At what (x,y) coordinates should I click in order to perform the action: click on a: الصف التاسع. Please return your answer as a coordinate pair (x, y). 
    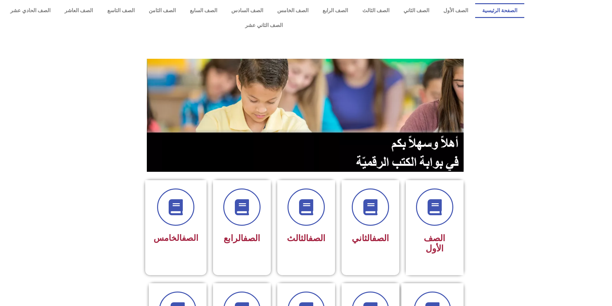
    Looking at the image, I should click on (121, 11).